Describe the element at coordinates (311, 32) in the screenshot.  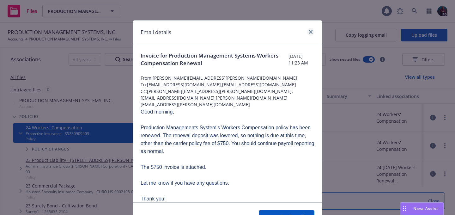
I see `a: close` at that location.